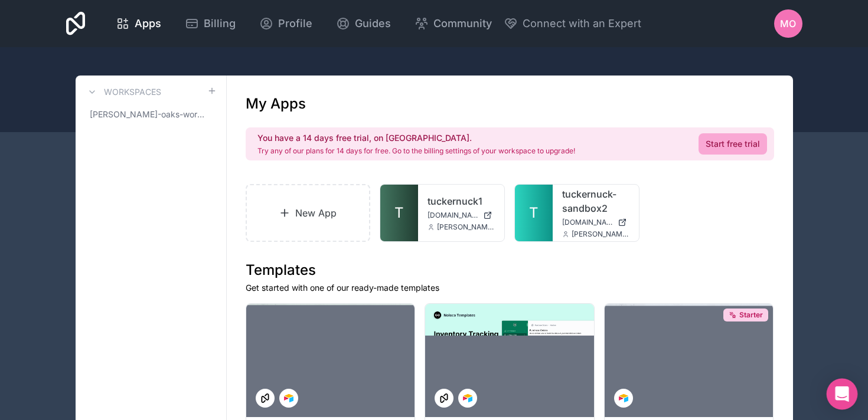 The width and height of the screenshot is (868, 420). I want to click on span: Billing, so click(220, 23).